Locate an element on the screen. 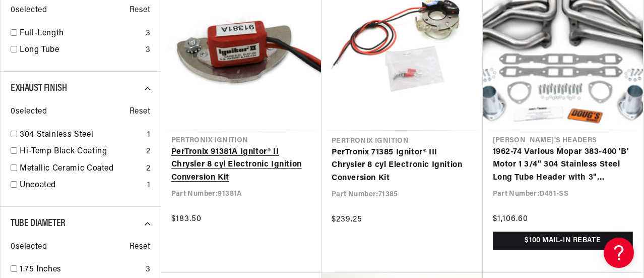  a: PerTronix 91381A Ignitor® II Chrysler 8 cyl Electronic Ignition Conversion Kit is located at coordinates (242, 165).